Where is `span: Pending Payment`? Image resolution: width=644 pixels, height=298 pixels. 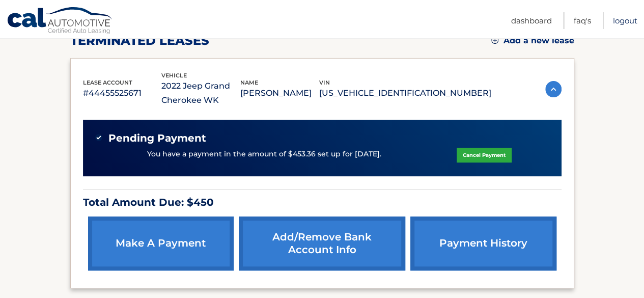
span: Pending Payment is located at coordinates (157, 138).